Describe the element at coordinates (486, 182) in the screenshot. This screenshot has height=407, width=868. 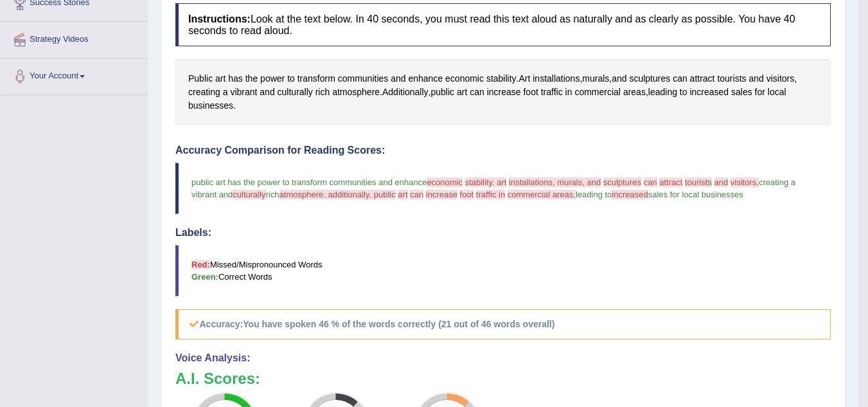
I see `span: stability. art` at that location.